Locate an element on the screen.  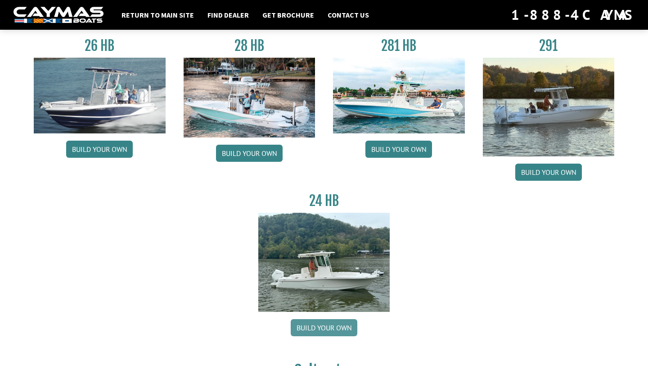
h3: 24 HB is located at coordinates (324, 200).